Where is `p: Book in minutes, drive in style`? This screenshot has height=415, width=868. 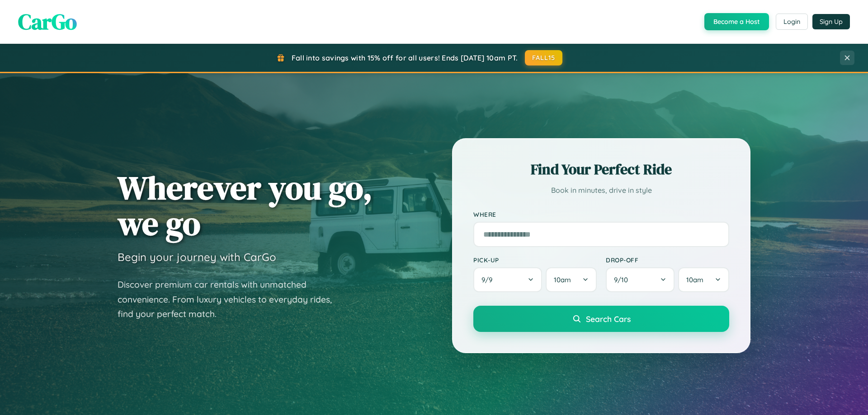
p: Book in minutes, drive in style is located at coordinates (601, 190).